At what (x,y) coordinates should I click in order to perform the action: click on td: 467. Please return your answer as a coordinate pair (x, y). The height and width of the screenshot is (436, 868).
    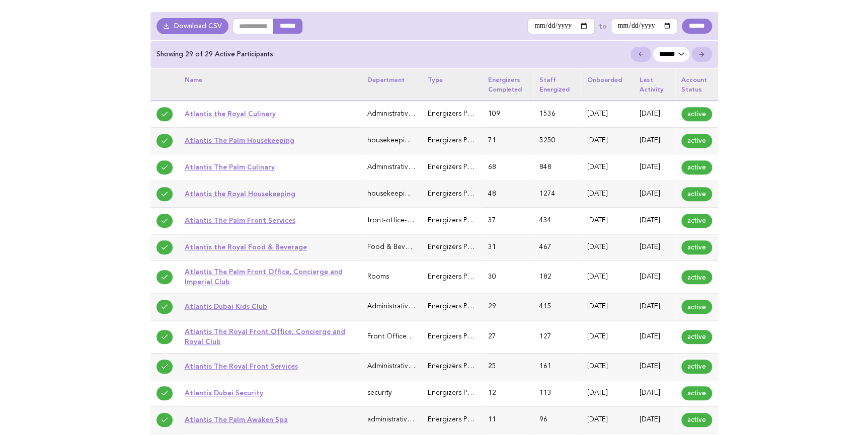
    Looking at the image, I should click on (557, 247).